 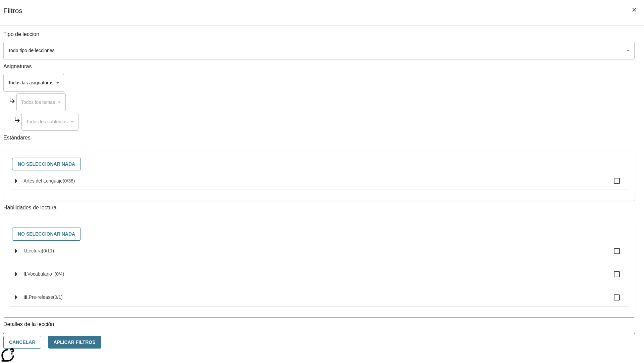 I want to click on p: Detalles de la lección, so click(x=319, y=324).